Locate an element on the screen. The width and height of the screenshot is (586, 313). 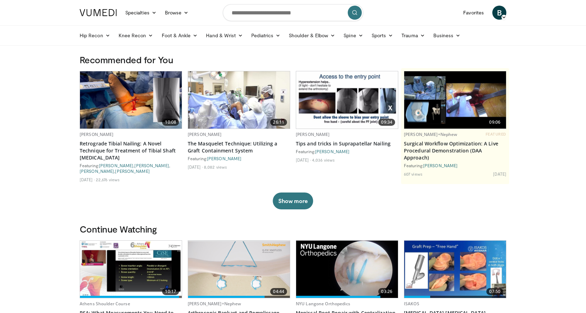
a: NYU Langone Orthopedics is located at coordinates (323, 303).